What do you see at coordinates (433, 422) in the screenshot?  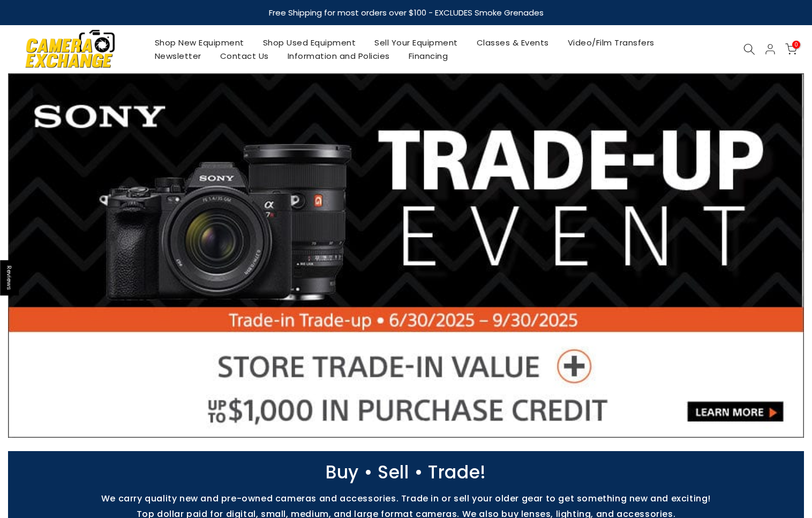 I see `li: Page dot 6` at bounding box center [433, 422].